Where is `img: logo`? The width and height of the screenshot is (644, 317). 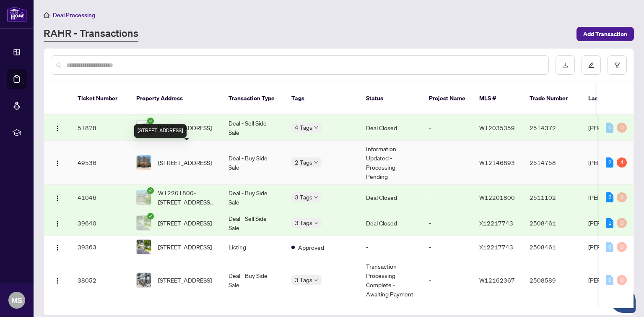
img: logo is located at coordinates (17, 14).